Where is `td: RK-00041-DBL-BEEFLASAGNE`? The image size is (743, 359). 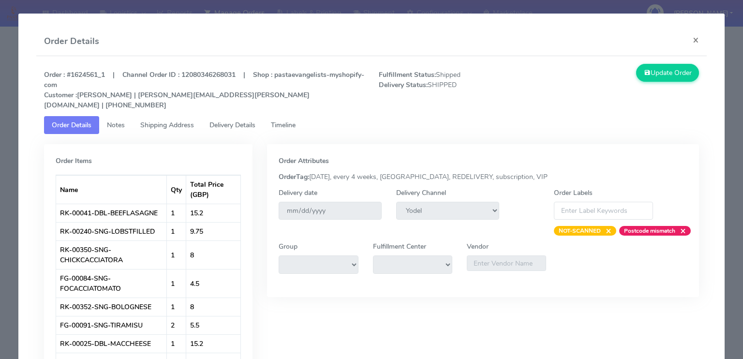 td: RK-00041-DBL-BEEFLASAGNE is located at coordinates (112, 213).